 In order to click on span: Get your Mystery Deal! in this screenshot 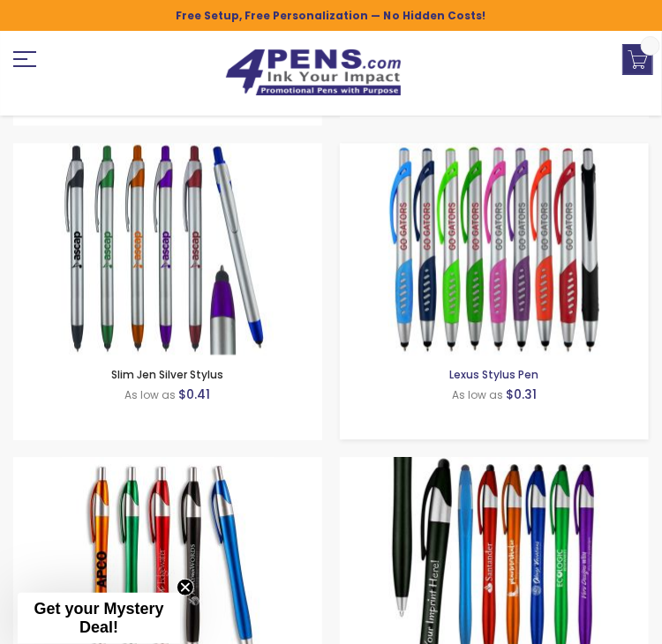, I will do `click(98, 617)`.